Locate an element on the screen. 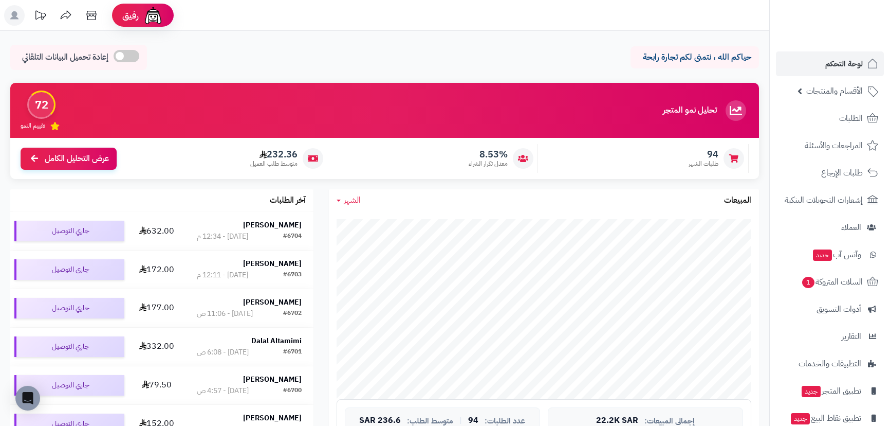 This screenshot has height=426, width=890. span: التقارير is located at coordinates (852, 336).